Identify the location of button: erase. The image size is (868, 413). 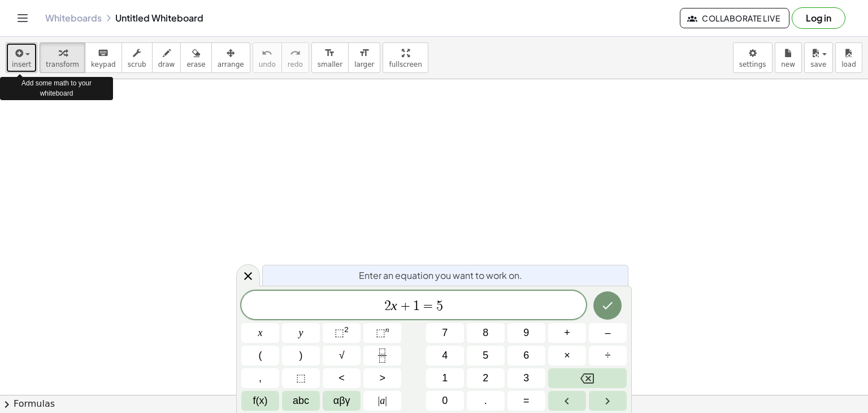
(195, 58).